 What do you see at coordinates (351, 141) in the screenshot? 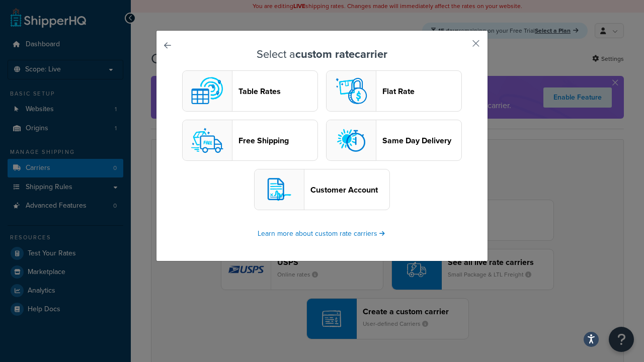
I see `img: sameday logo` at bounding box center [351, 141].